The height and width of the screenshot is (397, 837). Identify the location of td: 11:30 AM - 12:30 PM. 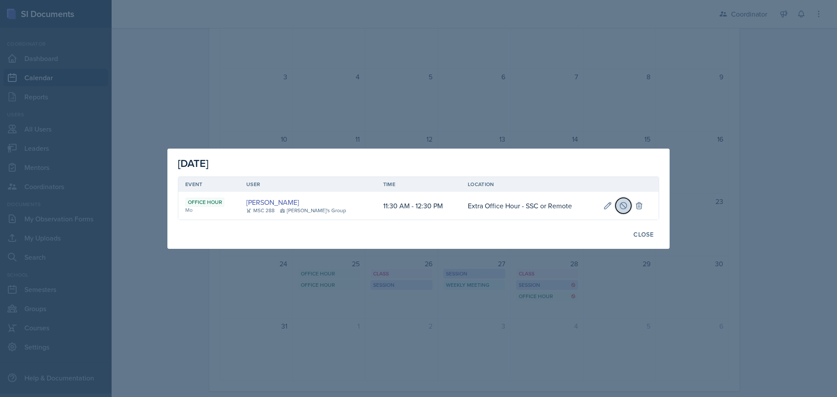
(418, 206).